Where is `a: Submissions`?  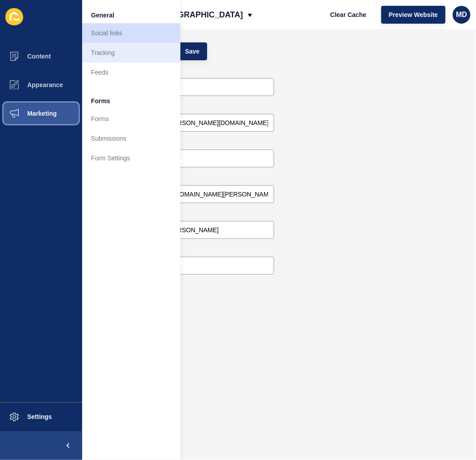 a: Submissions is located at coordinates (131, 139).